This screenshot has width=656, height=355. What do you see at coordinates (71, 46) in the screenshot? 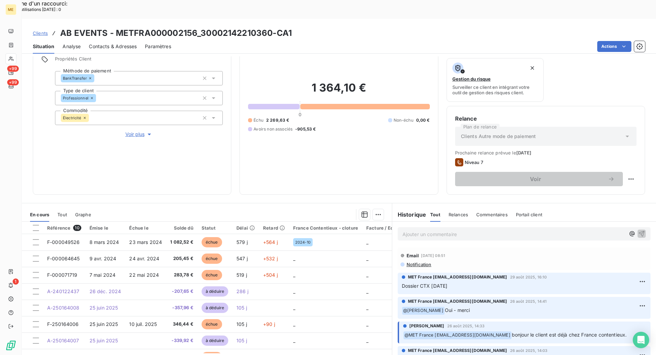
I see `span: Analyse` at bounding box center [71, 46].